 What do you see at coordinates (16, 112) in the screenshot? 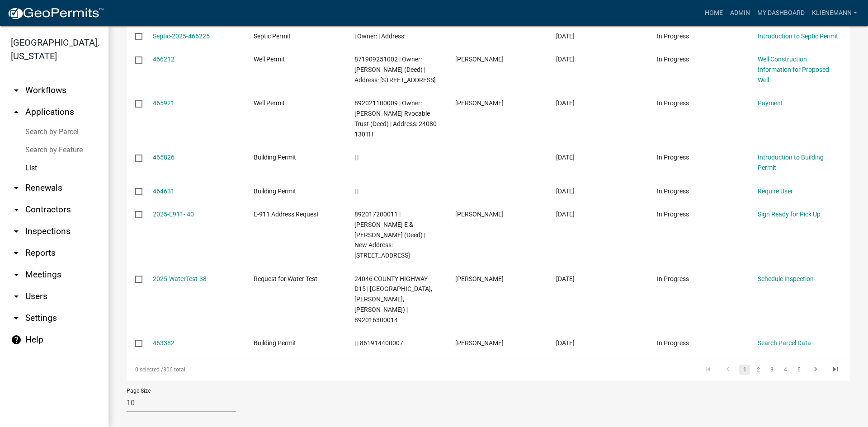
I see `i: arrow_drop_up` at bounding box center [16, 112].